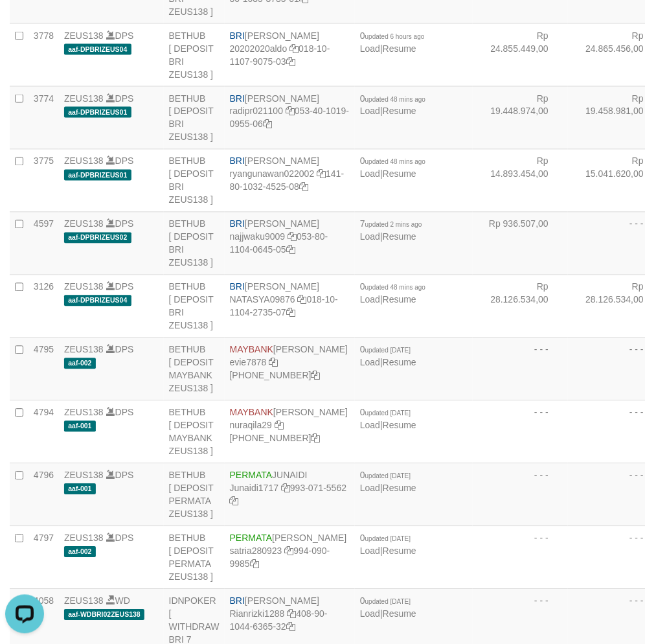  What do you see at coordinates (520, 180) in the screenshot?
I see `td: Rp 14.893.454,00` at bounding box center [520, 180].